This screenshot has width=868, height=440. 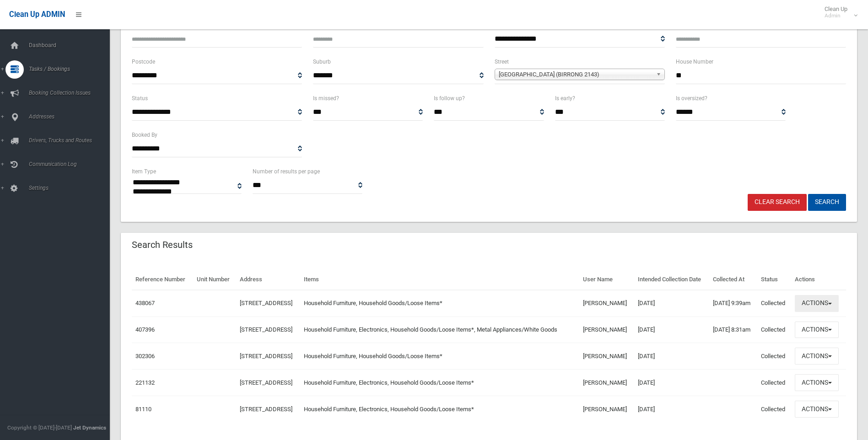 What do you see at coordinates (440, 330) in the screenshot?
I see `td: Household Furniture, Electronics, Household Goods/Loose Items*, Metal Appliances/White Goods` at bounding box center [440, 330].